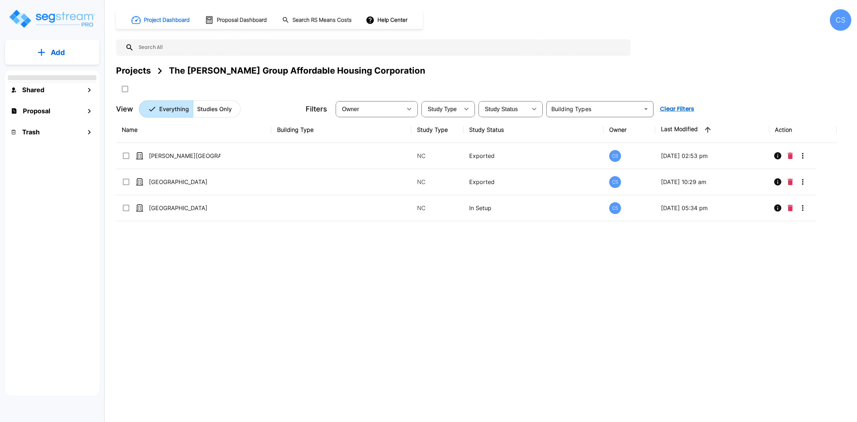 This screenshot has width=857, height=422. What do you see at coordinates (161, 20) in the screenshot?
I see `button: Project Dashboard` at bounding box center [161, 20].